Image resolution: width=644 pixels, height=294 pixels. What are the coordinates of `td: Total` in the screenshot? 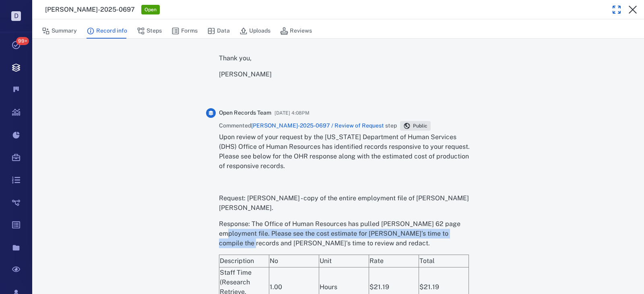 It's located at (444, 261).